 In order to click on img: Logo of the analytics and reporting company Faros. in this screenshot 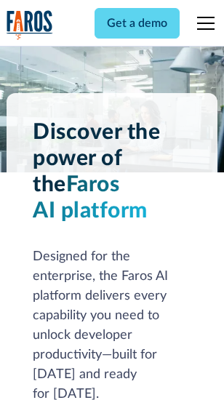, I will do `click(30, 25)`.